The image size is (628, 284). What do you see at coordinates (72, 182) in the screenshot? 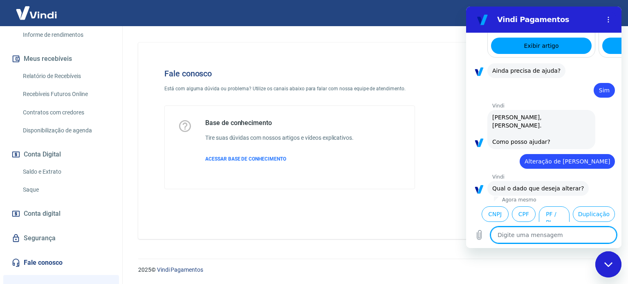
I see `span: Qual o dado que deseja alterar?` at bounding box center [72, 182].